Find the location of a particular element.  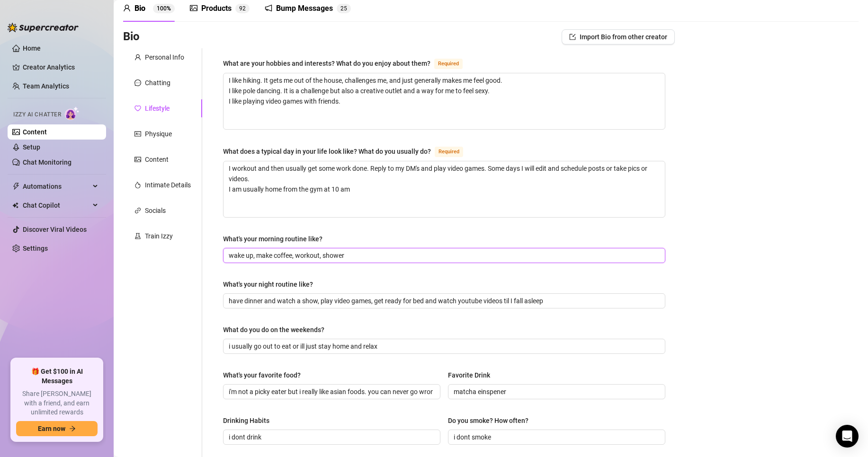

label: Favorite Drink is located at coordinates (472, 375).